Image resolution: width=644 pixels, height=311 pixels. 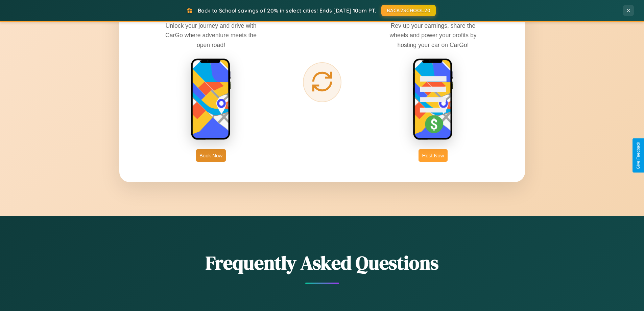 I want to click on img: host phone, so click(x=433, y=100).